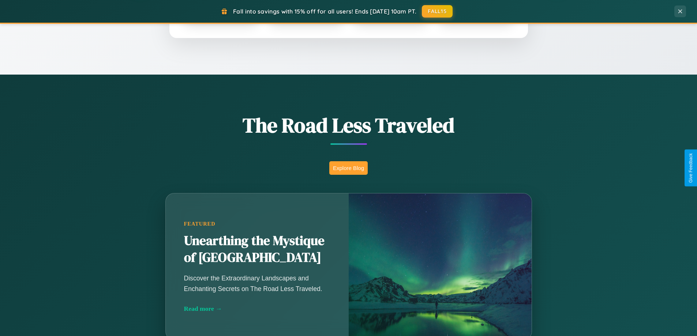 This screenshot has height=336, width=697. Describe the element at coordinates (348, 168) in the screenshot. I see `button: Explore Blog` at that location.